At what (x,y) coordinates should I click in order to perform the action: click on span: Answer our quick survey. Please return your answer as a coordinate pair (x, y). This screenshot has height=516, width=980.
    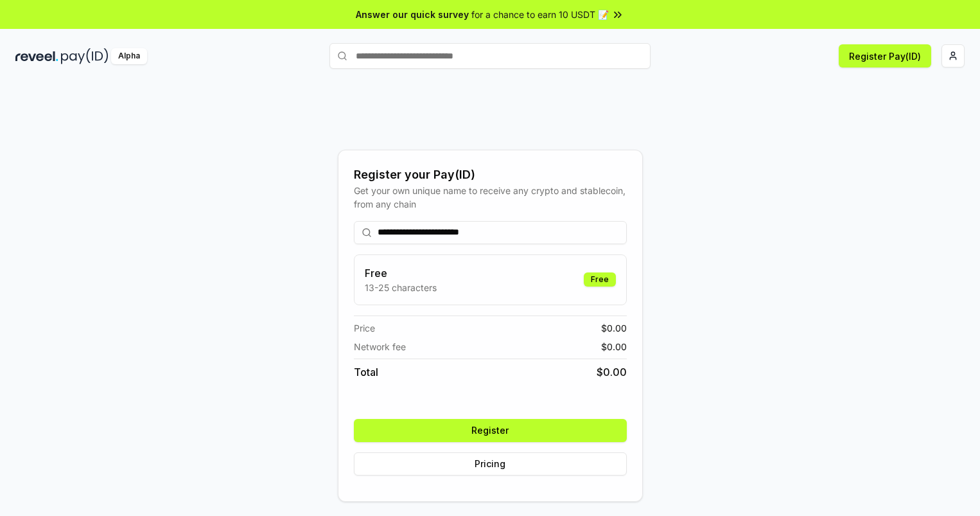
    Looking at the image, I should click on (412, 14).